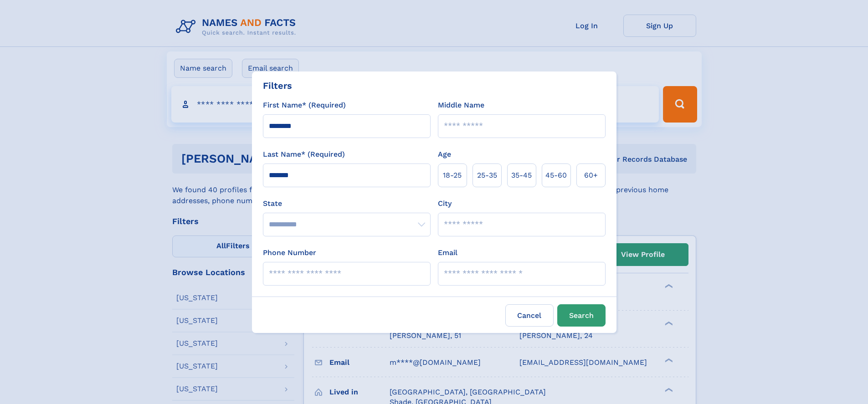  Describe the element at coordinates (522, 175) in the screenshot. I see `span: 35‑45` at that location.